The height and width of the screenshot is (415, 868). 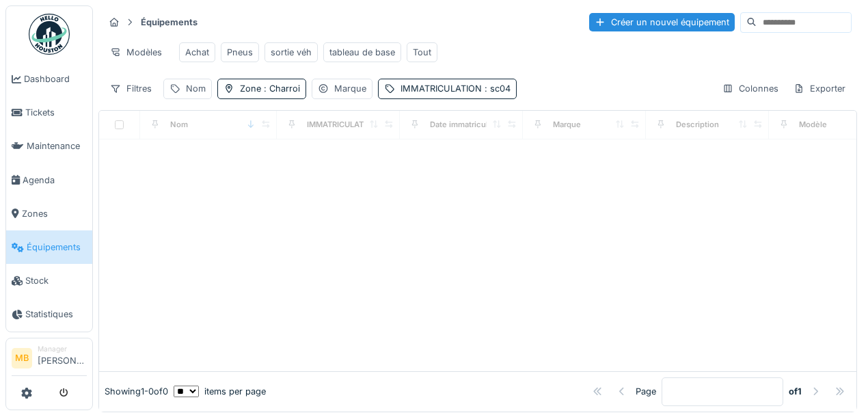 I want to click on span: Stock, so click(x=56, y=280).